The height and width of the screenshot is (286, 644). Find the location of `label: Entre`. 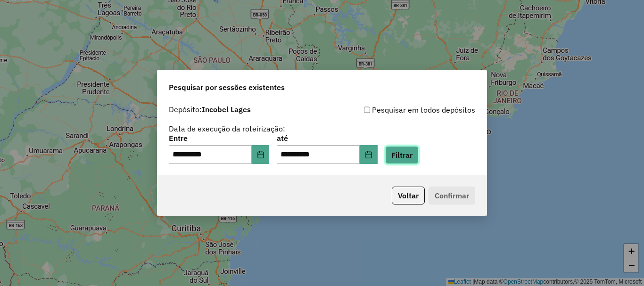

label: Entre is located at coordinates (219, 138).